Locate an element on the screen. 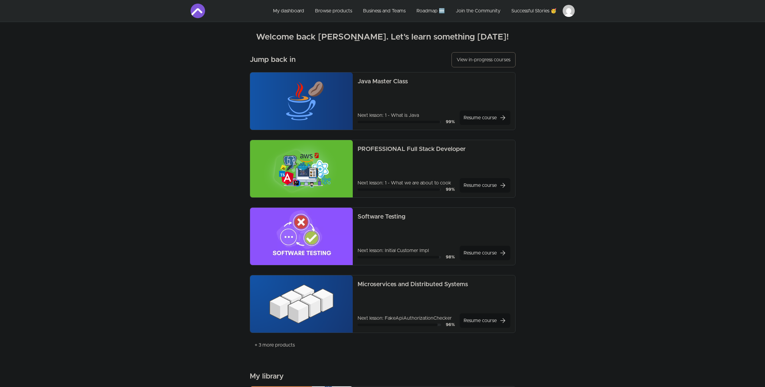  nav: Main is located at coordinates (421, 11).